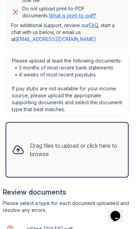  I want to click on div: Please upload at least the following documents: • 3 months of most recent bank statements • 4 wee..., so click(67, 85).